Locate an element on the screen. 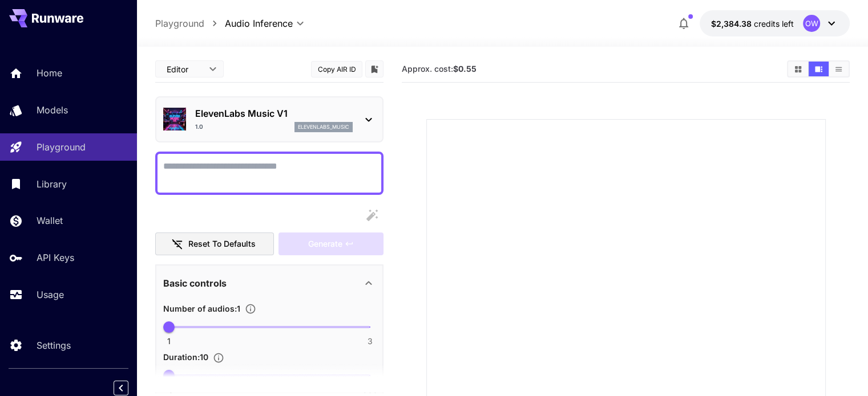 The image size is (868, 396). span: Number of audios : 1 is located at coordinates (201, 308).